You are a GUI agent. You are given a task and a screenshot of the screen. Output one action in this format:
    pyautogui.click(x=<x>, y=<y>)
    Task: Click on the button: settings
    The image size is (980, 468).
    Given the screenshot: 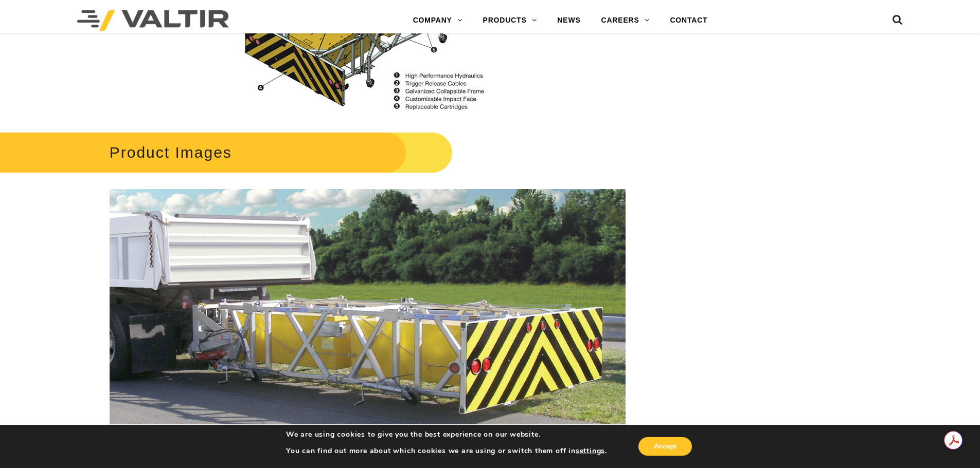 What is the action you would take?
    pyautogui.click(x=590, y=452)
    